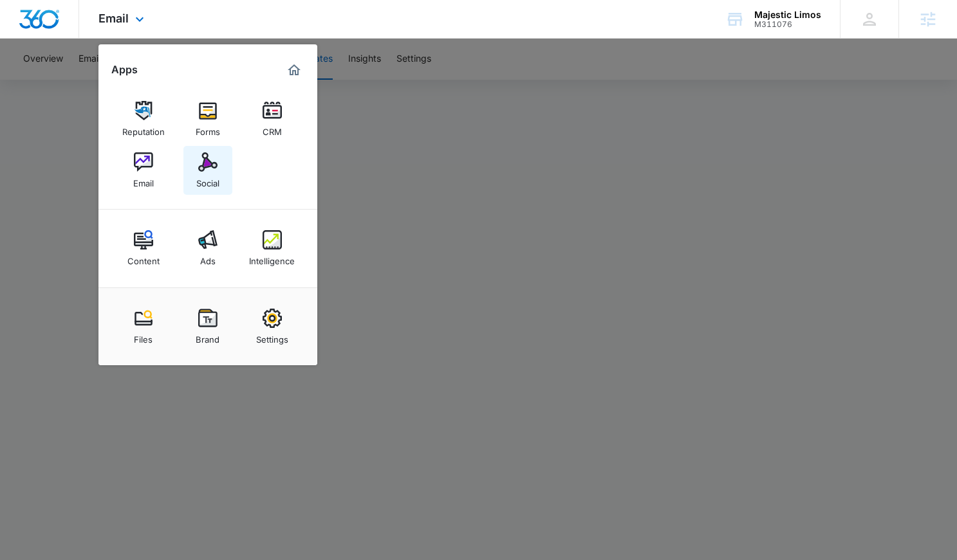  What do you see at coordinates (143, 128) in the screenshot?
I see `div: Reputation` at bounding box center [143, 128].